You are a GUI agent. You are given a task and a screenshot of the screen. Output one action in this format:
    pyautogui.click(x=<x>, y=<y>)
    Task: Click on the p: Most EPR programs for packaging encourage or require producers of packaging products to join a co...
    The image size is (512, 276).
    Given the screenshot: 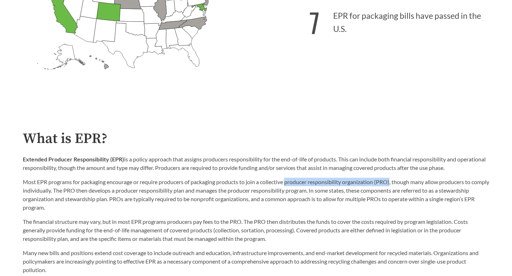 What is the action you would take?
    pyautogui.click(x=256, y=195)
    